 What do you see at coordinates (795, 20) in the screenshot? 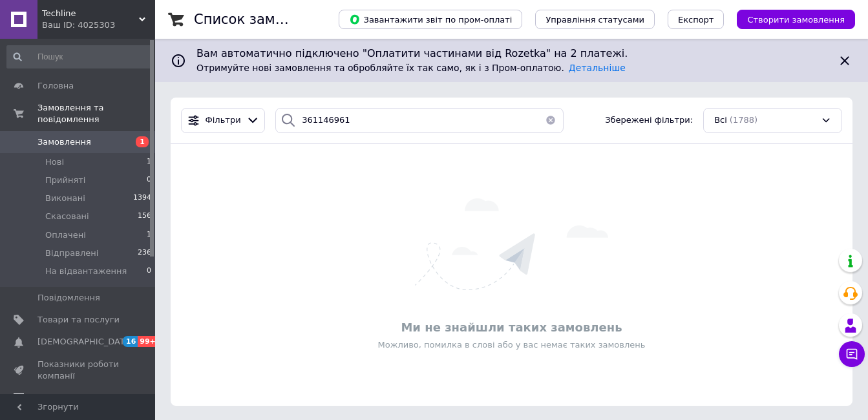
I see `span: Створити замовлення` at bounding box center [795, 20].